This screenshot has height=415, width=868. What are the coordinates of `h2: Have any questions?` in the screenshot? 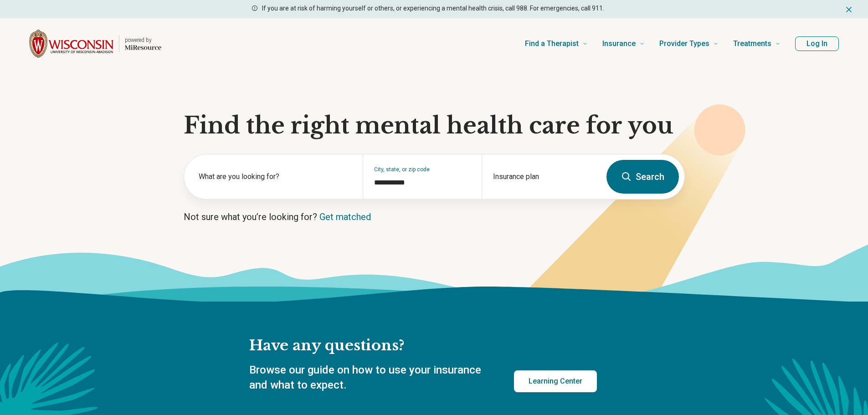 It's located at (423, 346).